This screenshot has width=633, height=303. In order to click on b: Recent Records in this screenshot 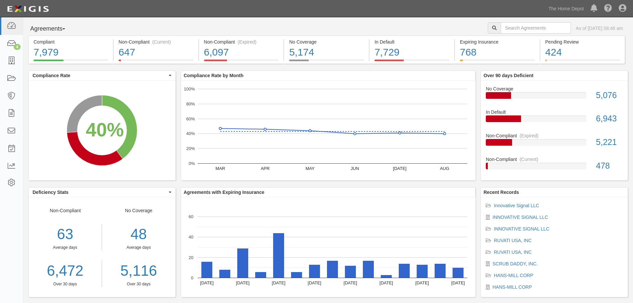, I will do `click(501, 192)`.